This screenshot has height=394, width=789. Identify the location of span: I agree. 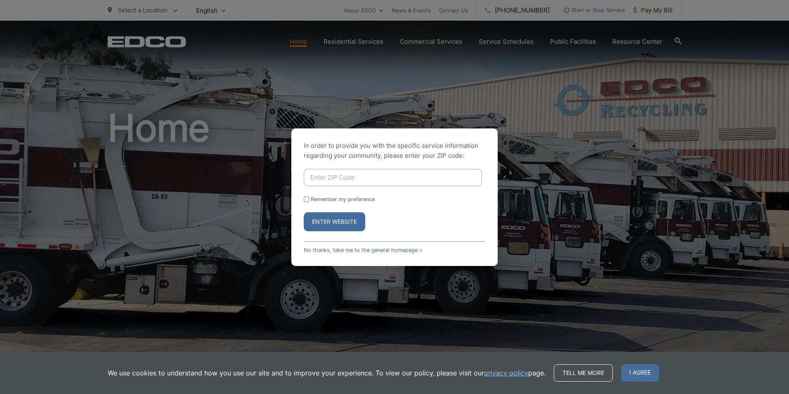
(640, 372).